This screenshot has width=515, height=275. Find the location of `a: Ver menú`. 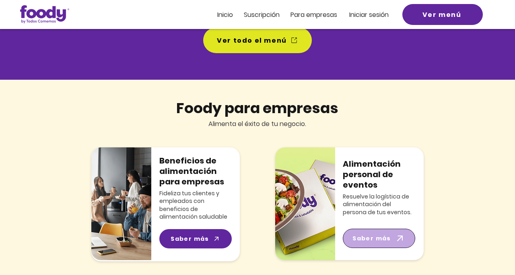

a: Ver menú is located at coordinates (442, 14).